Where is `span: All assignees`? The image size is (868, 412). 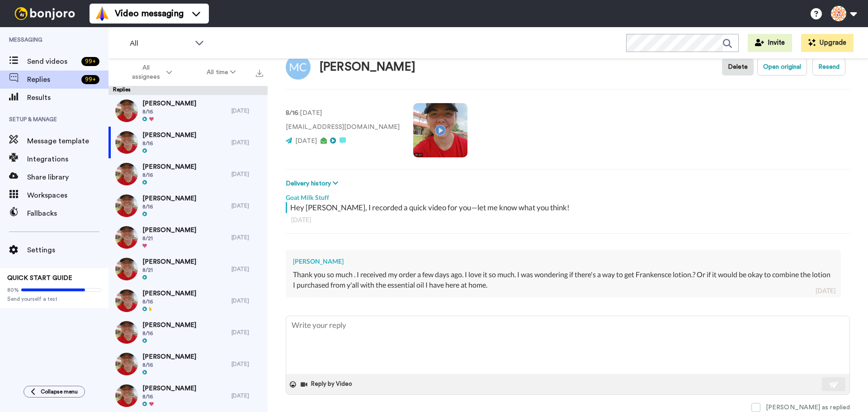 span: All assignees is located at coordinates (146, 72).